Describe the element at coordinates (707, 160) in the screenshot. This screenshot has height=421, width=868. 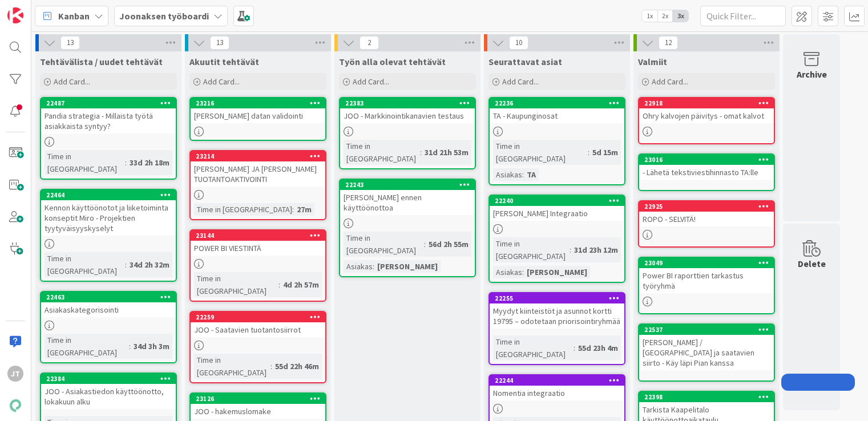
I see `div: 23016` at that location.